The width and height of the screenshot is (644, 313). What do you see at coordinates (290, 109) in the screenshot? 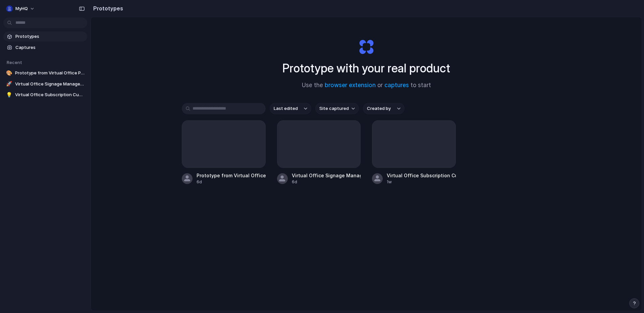
I see `button: Last edited` at bounding box center [290, 109].